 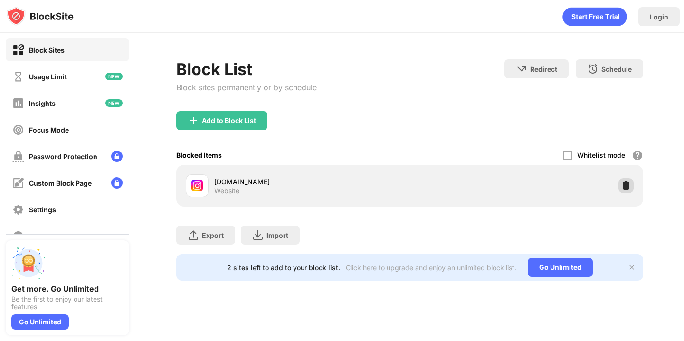 I want to click on img: time-usage-off.svg, so click(x=18, y=76).